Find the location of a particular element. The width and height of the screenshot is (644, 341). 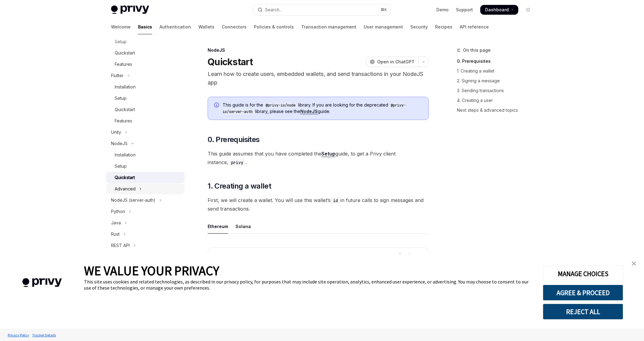

p: Learn how to create users, embedded wallets, and send transactions in your NodeJS app is located at coordinates (318, 78).